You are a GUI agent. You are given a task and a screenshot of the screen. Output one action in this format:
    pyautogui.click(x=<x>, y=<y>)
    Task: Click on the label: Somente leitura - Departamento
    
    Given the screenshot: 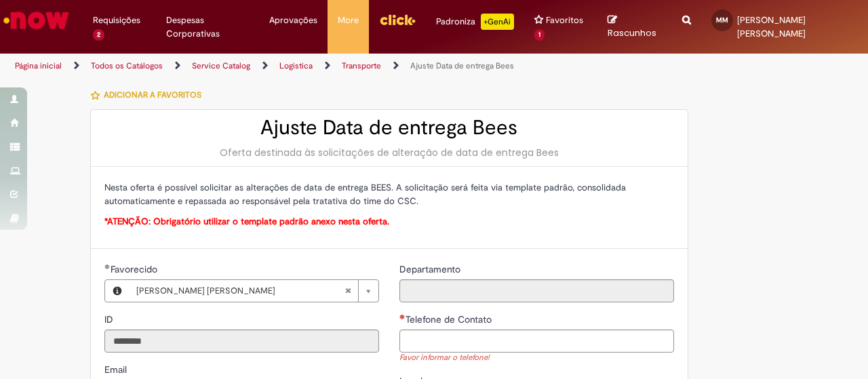 What is the action you would take?
    pyautogui.click(x=431, y=269)
    